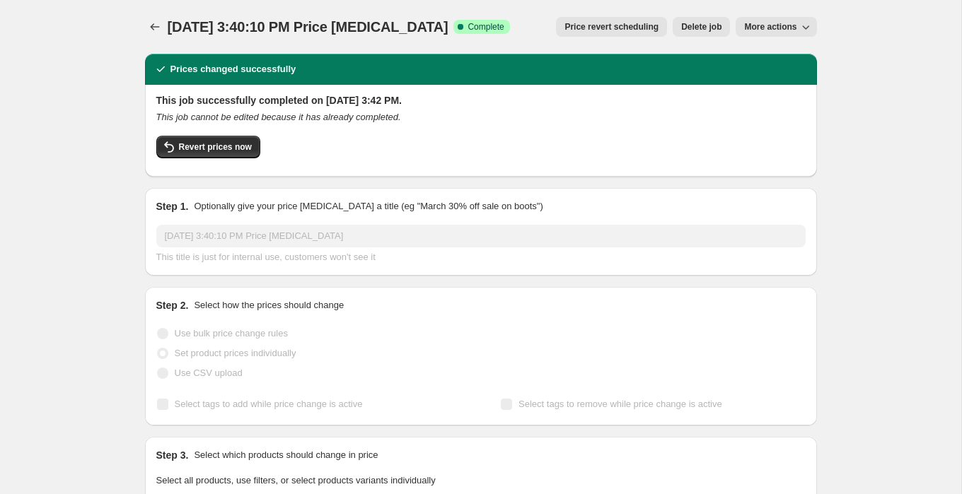 This screenshot has height=494, width=962. Describe the element at coordinates (279, 117) in the screenshot. I see `i: This job cannot be edited because it has already completed.` at that location.